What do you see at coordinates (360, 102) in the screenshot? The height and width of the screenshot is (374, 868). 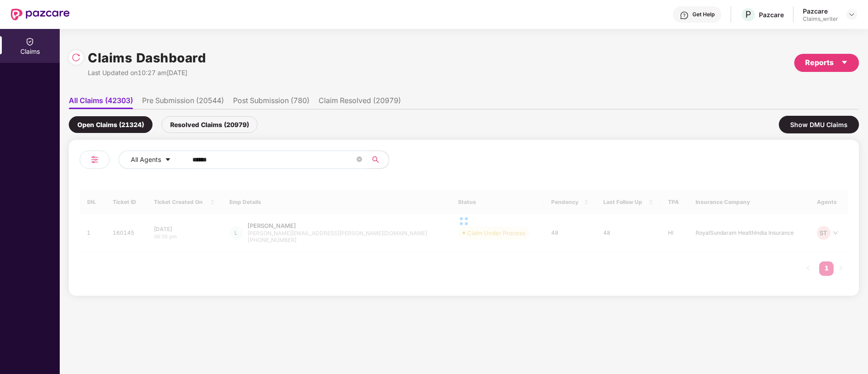 I see `li: Claim Resolved (20979)` at bounding box center [360, 102].